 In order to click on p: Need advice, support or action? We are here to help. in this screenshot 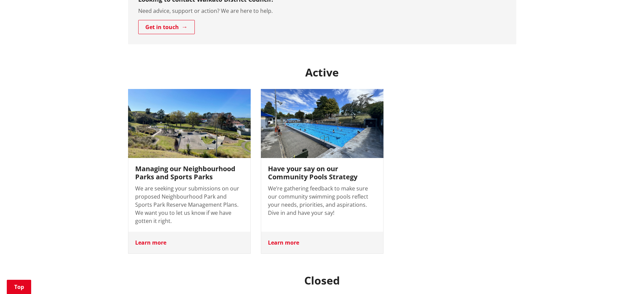, I will do `click(322, 11)`.